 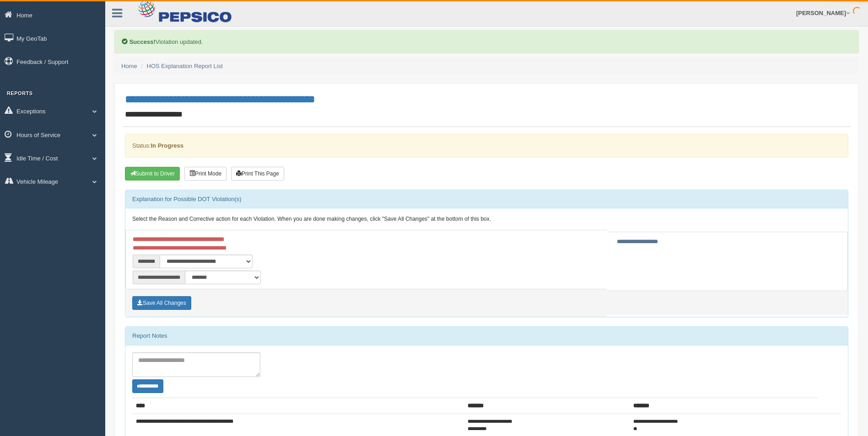 What do you see at coordinates (486, 199) in the screenshot?
I see `div: Explanation for Possible DOT Violation(s)` at bounding box center [486, 199].